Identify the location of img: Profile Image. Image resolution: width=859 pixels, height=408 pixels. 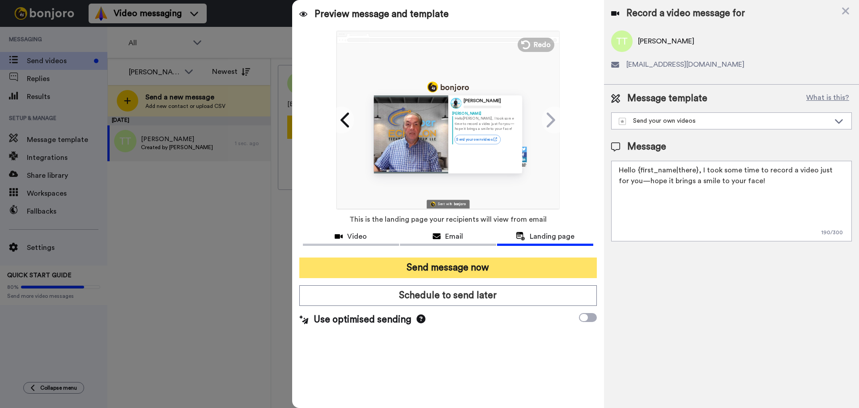
(456, 103).